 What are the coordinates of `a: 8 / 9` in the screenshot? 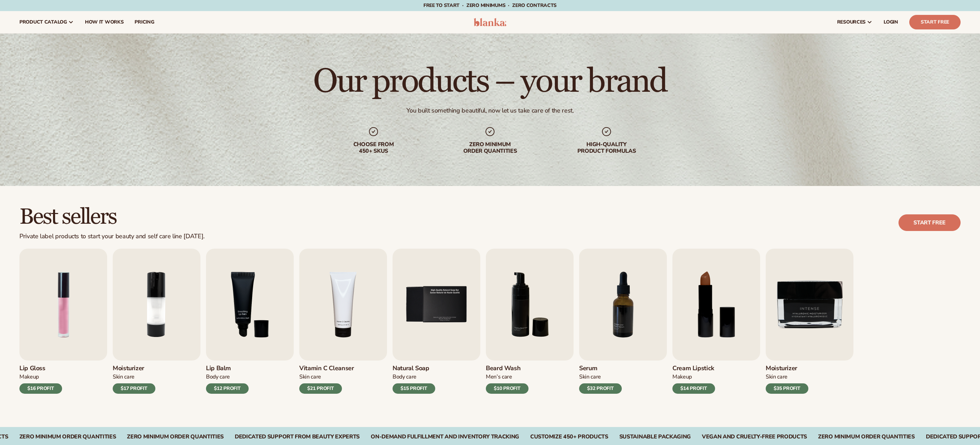 It's located at (716, 321).